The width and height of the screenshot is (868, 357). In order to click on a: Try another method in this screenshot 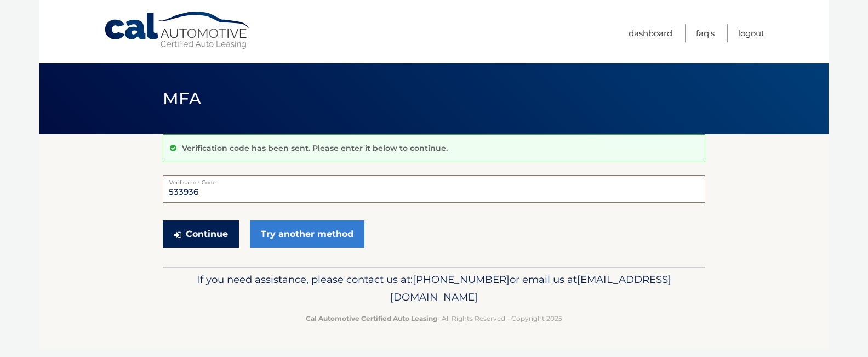, I will do `click(307, 235)`.